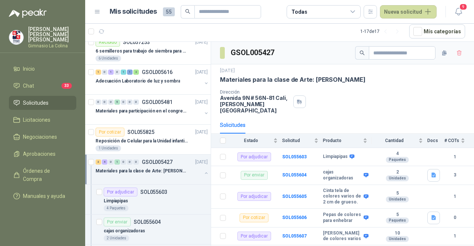  What do you see at coordinates (256, 141) in the screenshot?
I see `th: Estado` at bounding box center [256, 141].